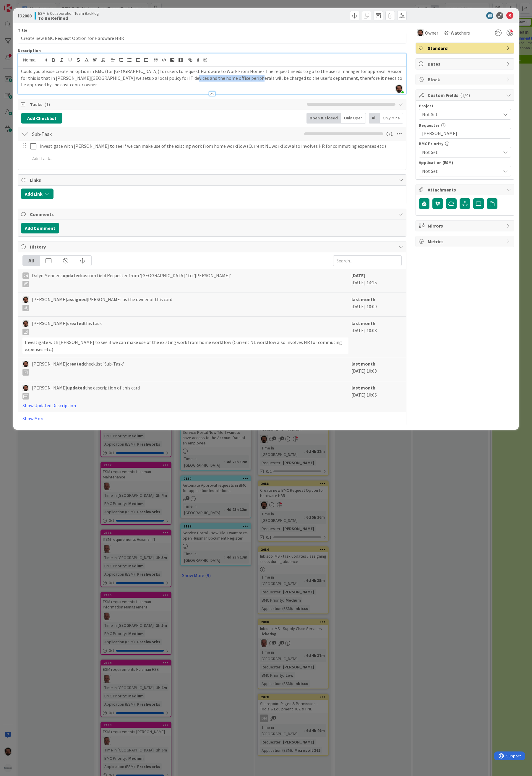 This screenshot has height=776, width=532. What do you see at coordinates (49, 406) in the screenshot?
I see `a: Show Updated Description` at bounding box center [49, 406].